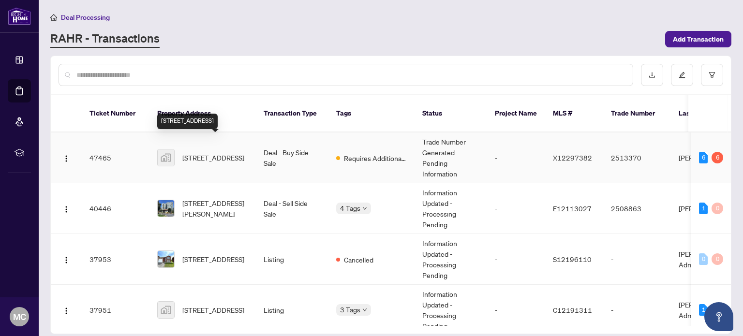 This screenshot has width=743, height=336. What do you see at coordinates (572, 259) in the screenshot?
I see `span: S12196110` at bounding box center [572, 259].